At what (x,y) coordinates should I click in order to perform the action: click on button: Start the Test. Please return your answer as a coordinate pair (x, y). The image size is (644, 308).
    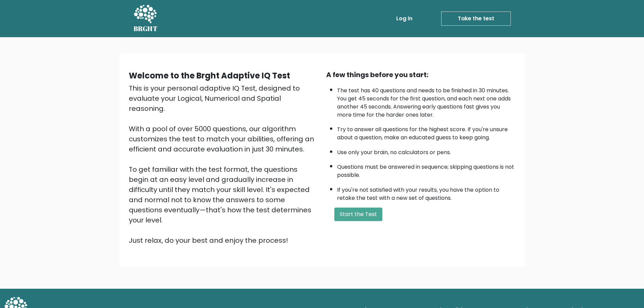
    Looking at the image, I should click on (358, 214).